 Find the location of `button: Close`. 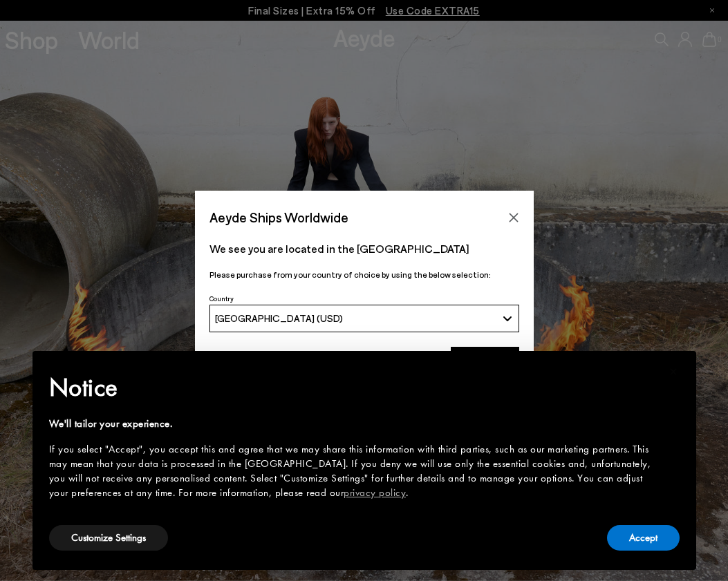

button: Close is located at coordinates (514, 218).